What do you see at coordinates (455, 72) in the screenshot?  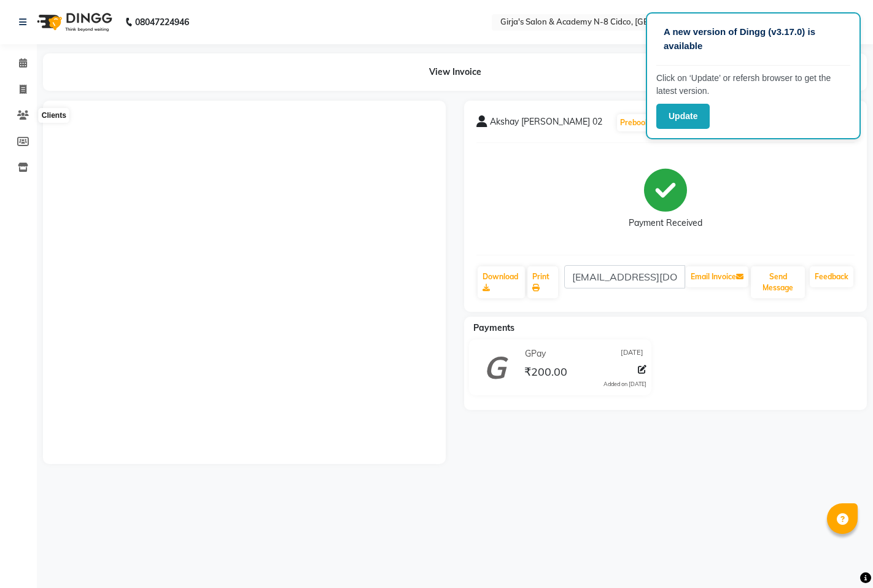 I see `div: View Invoice` at bounding box center [455, 72].